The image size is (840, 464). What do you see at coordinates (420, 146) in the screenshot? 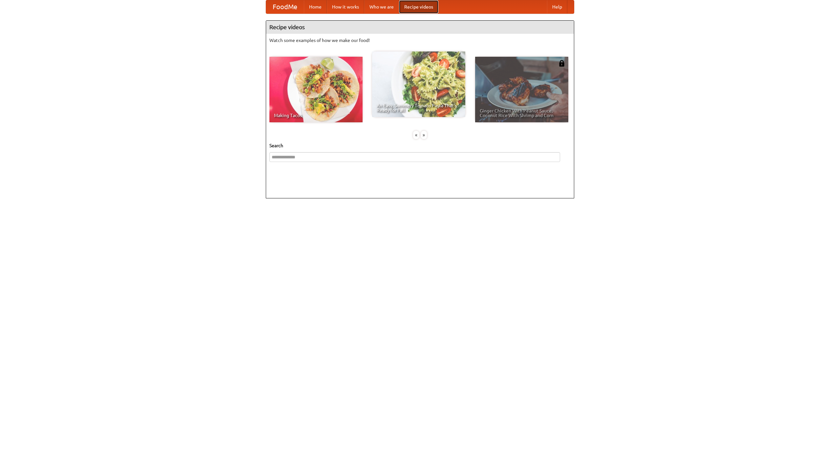
I see `h5: Search` at bounding box center [420, 146].